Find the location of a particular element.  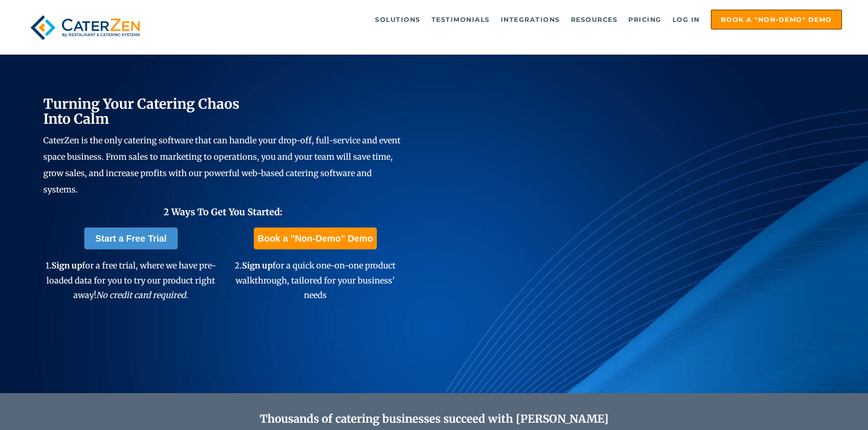

a: Testimonials is located at coordinates (461, 20).